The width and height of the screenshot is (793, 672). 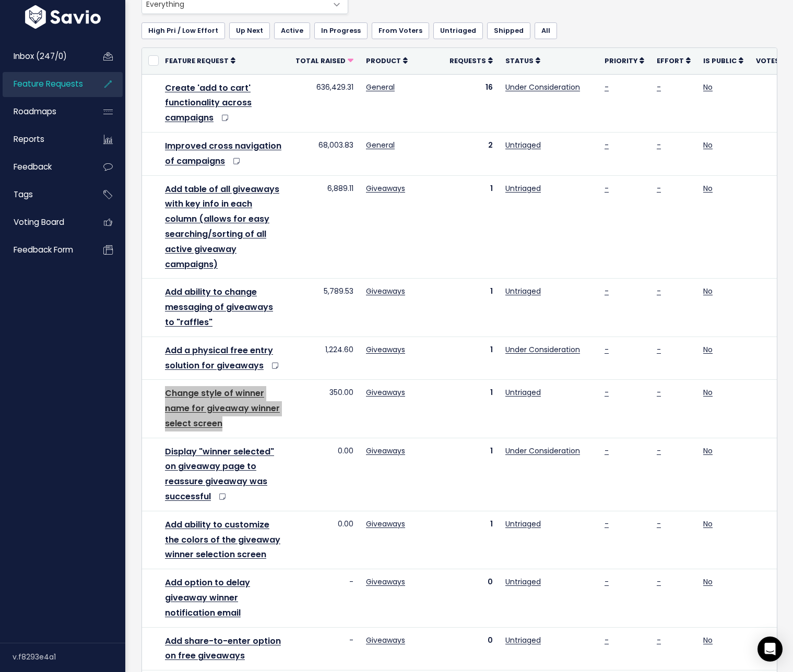 What do you see at coordinates (387, 61) in the screenshot?
I see `a: Product` at bounding box center [387, 61].